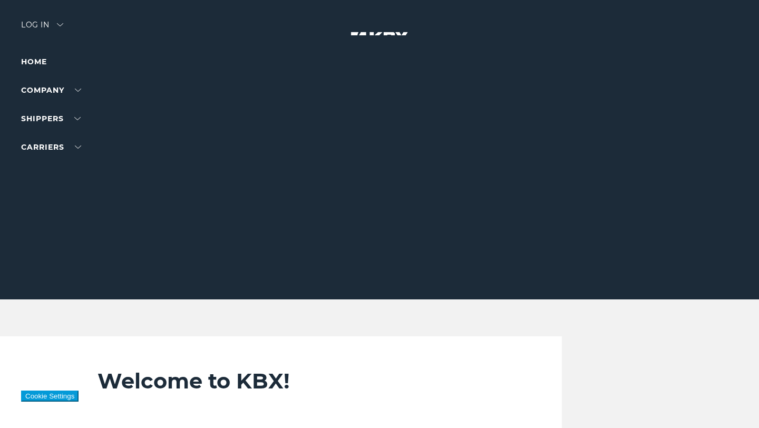 This screenshot has height=428, width=759. What do you see at coordinates (60, 25) in the screenshot?
I see `img: arrow` at bounding box center [60, 25].